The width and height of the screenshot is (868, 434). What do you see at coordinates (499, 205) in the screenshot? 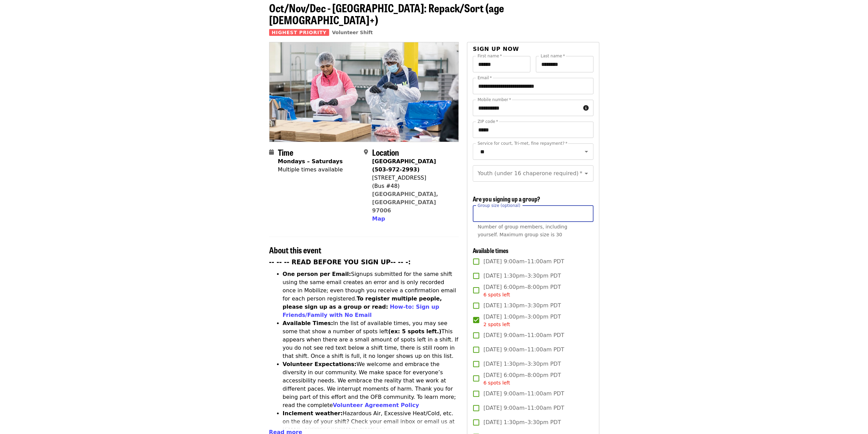
I see `span: Group size (optional)` at bounding box center [499, 205].